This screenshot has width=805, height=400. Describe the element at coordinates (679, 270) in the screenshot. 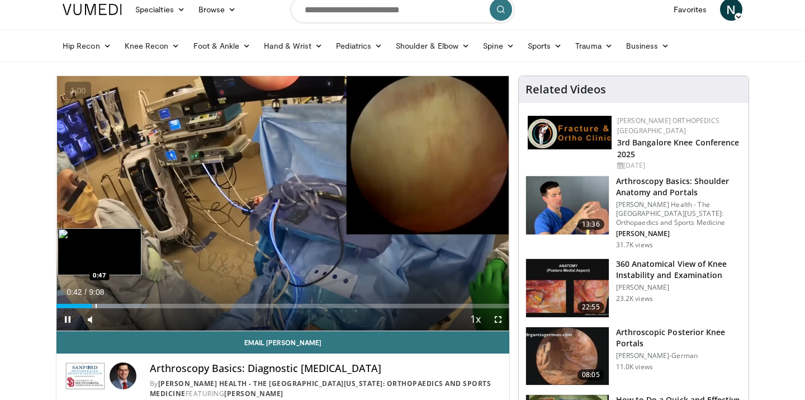

I see `h3: 360 Anatomical View of Knee Instability and Examination` at that location.